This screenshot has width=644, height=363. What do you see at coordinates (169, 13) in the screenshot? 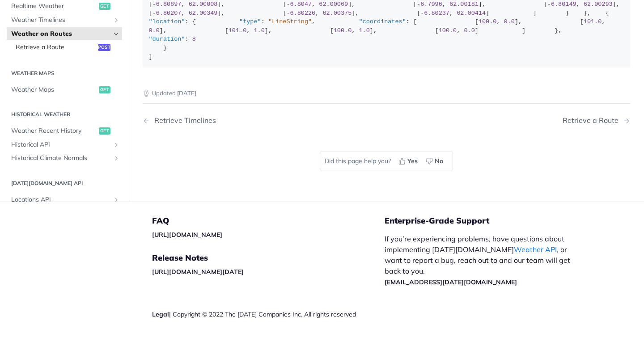
I see `span: 6.80207` at bounding box center [169, 13].